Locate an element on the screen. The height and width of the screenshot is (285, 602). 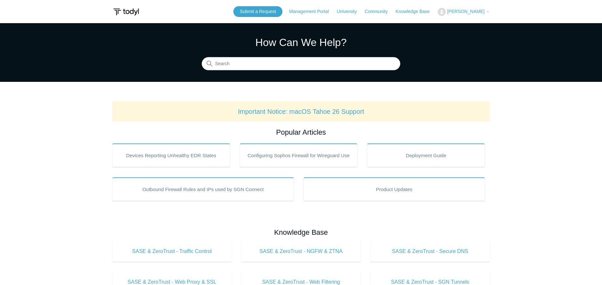
a: Knowledge Base is located at coordinates (416, 11).